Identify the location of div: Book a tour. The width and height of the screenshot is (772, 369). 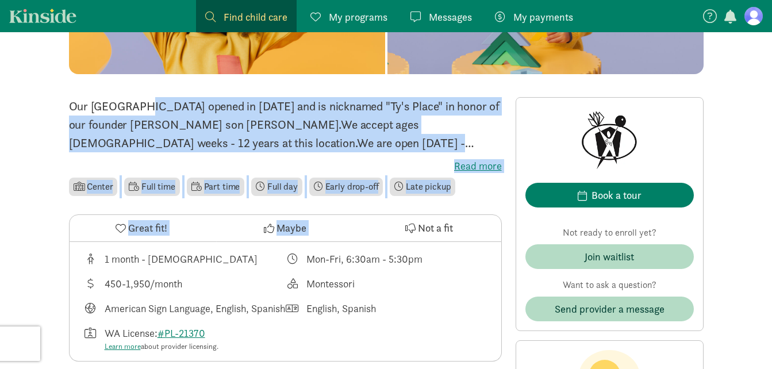
(617, 195).